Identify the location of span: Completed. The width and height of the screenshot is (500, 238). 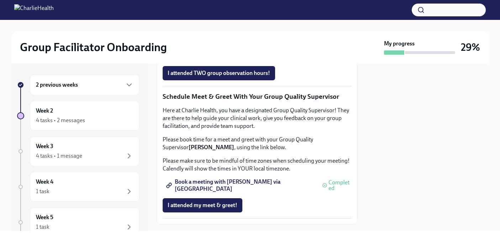
(340, 186).